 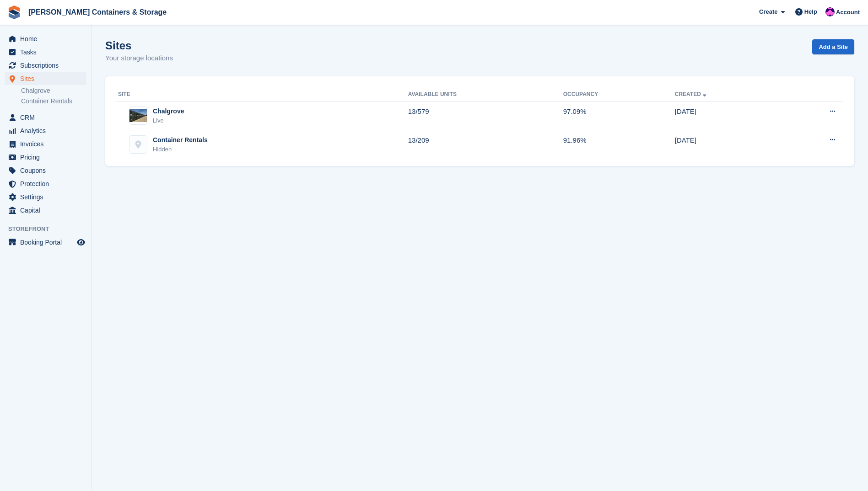 I want to click on span: Invoices, so click(x=47, y=144).